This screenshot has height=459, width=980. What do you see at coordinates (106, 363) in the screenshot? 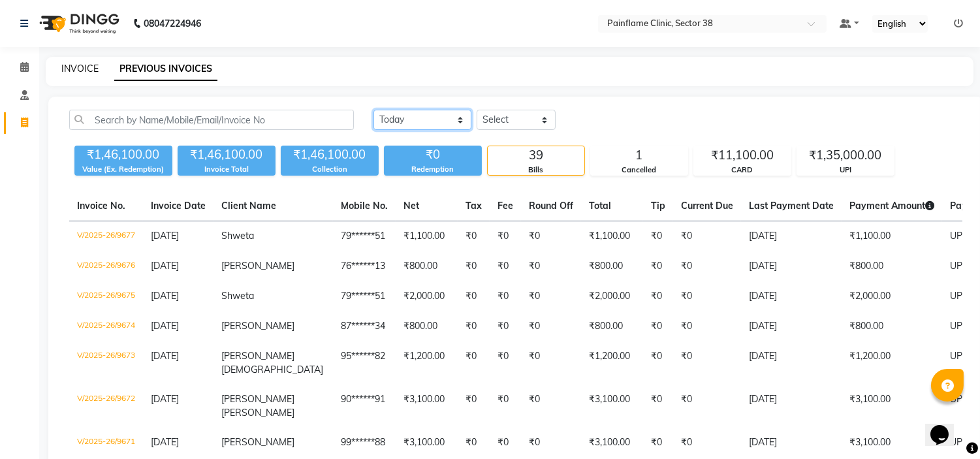
I see `td: V/2025-26/9673` at bounding box center [106, 363].